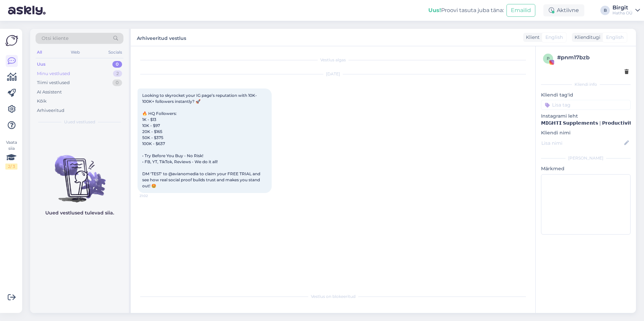 The height and width of the screenshot is (321, 644). What do you see at coordinates (585, 169) in the screenshot?
I see `p: Märkmed` at bounding box center [585, 169].